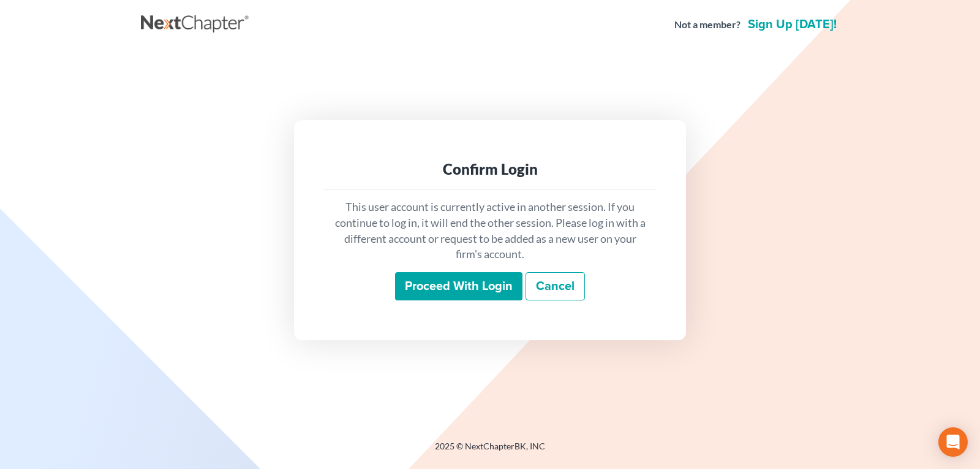  What do you see at coordinates (953, 442) in the screenshot?
I see `div: Open Intercom Messenger` at bounding box center [953, 442].